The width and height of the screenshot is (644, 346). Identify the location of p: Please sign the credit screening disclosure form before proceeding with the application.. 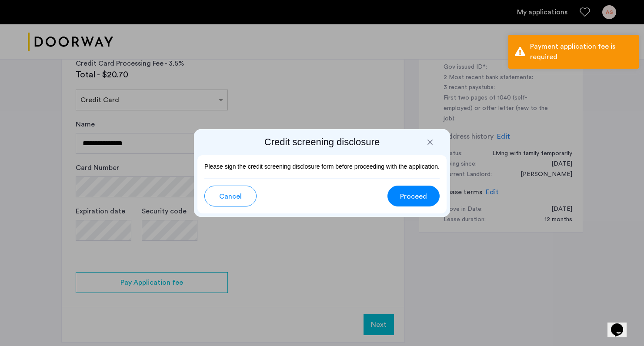
(322, 166).